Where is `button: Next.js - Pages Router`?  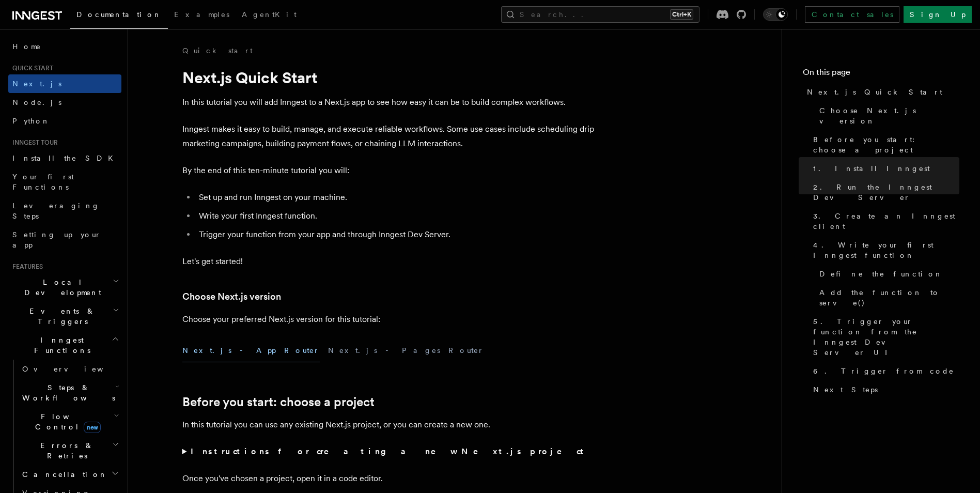
button: Next.js - Pages Router is located at coordinates (406, 350).